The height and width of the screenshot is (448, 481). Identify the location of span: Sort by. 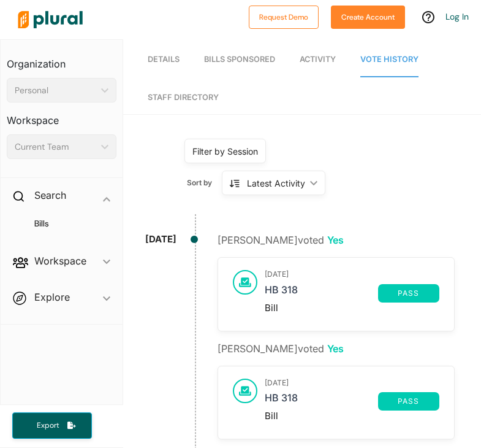
(204, 183).